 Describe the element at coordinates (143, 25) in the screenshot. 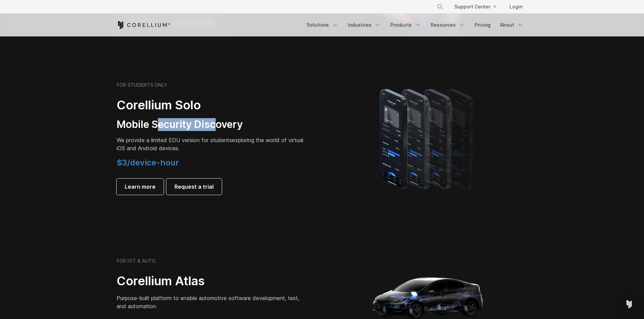

I see `a: Corellium Home` at that location.